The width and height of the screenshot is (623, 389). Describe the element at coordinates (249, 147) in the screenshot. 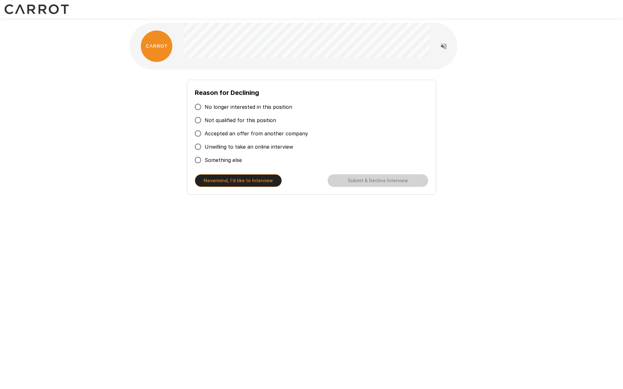

I see `span: Unwilling to take an online interview` at that location.